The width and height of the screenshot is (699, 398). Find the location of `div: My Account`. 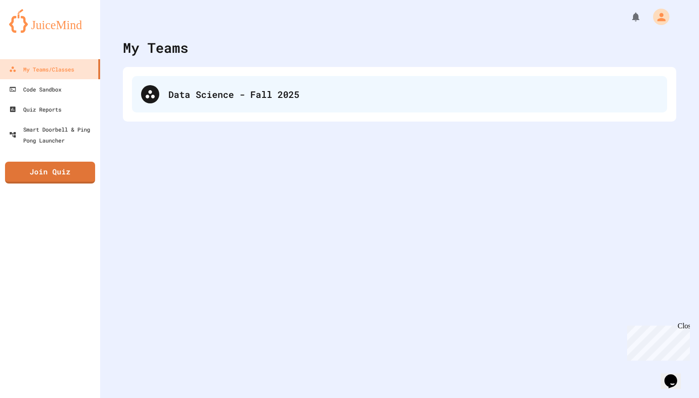

div: My Account is located at coordinates (657, 17).